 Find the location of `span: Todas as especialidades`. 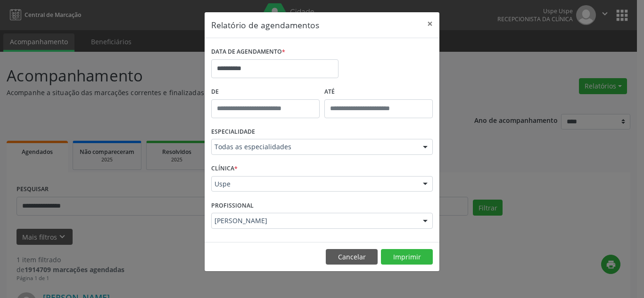

span: Todas as especialidades is located at coordinates (314, 147).